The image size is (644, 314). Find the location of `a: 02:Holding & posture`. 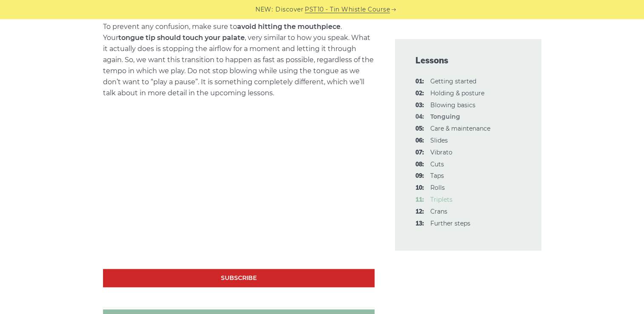

a: 02:Holding & posture is located at coordinates (457, 93).